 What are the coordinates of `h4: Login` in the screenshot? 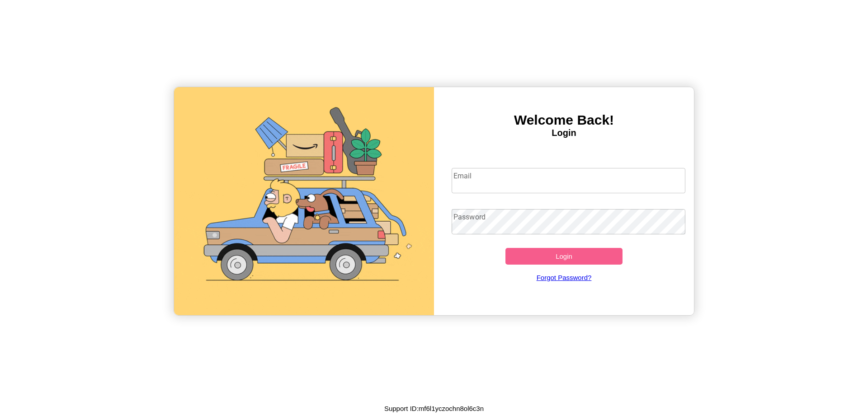 It's located at (564, 133).